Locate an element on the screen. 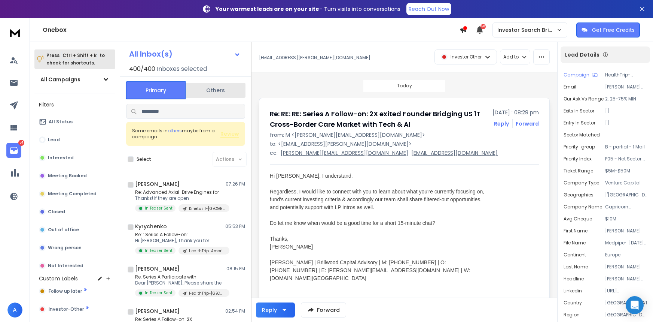 This screenshot has width=653, height=322. button: All Campaigns is located at coordinates (75, 79).